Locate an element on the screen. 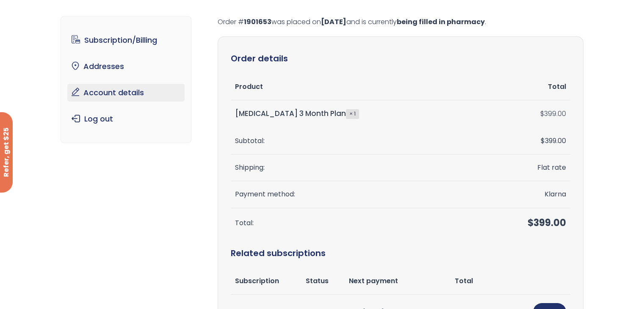 Image resolution: width=644 pixels, height=309 pixels. mark: being filled in pharmacy is located at coordinates (441, 21).